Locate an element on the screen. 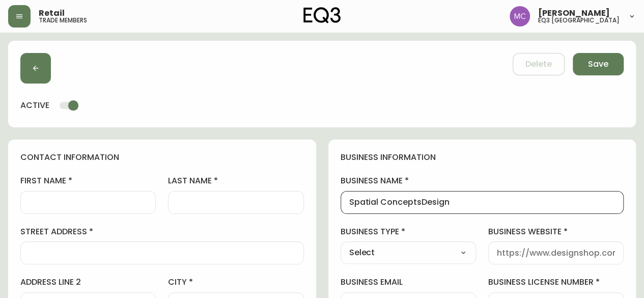  span: Save is located at coordinates (598, 64).